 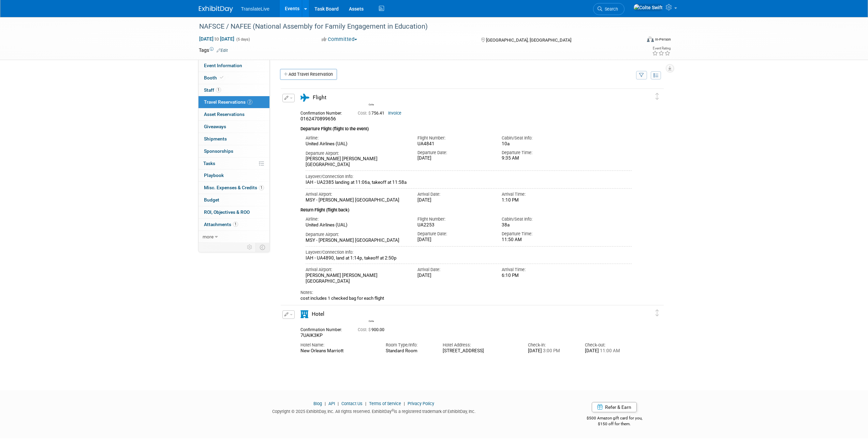 I want to click on span: Cost: $, so click(x=364, y=329).